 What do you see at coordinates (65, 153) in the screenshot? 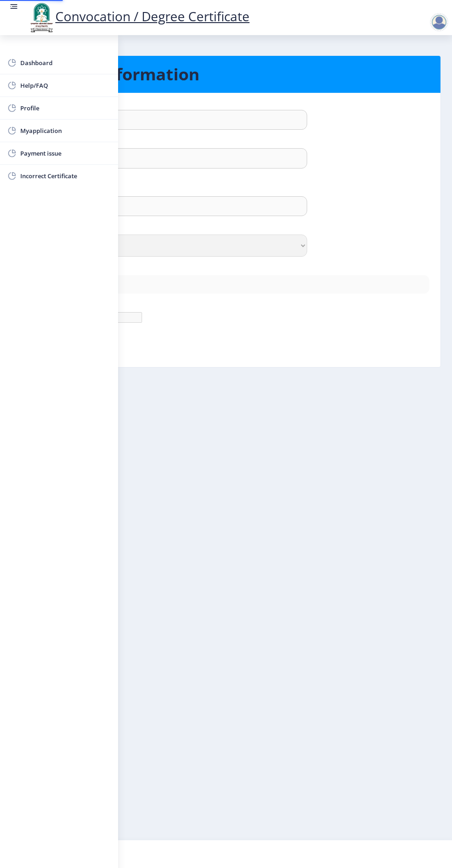
I see `span: Payment issue` at bounding box center [65, 153].